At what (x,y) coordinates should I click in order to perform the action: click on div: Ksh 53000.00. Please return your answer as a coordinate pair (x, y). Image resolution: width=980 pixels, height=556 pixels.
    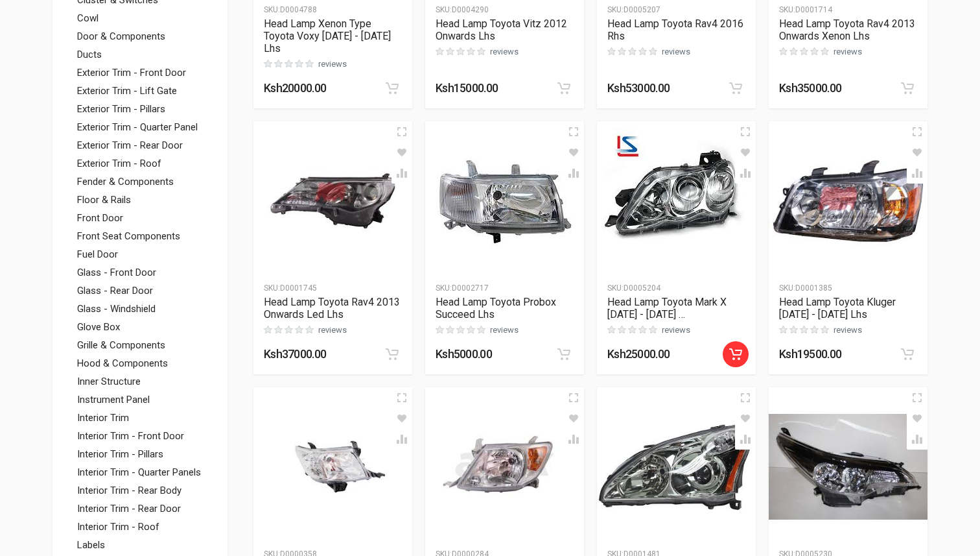
    Looking at the image, I should click on (639, 88).